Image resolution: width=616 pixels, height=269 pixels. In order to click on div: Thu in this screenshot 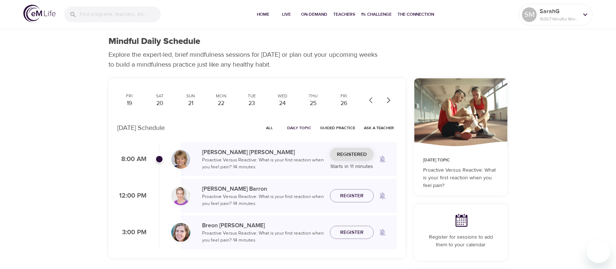, I will do `click(313, 96)`.